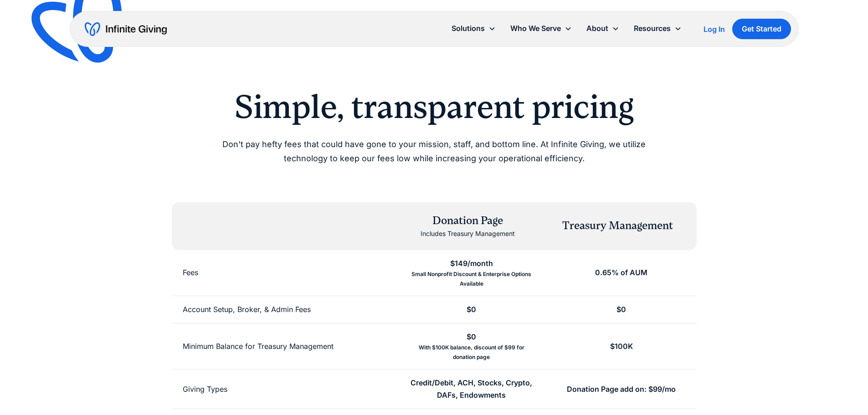 This screenshot has height=415, width=868. I want to click on div: Includes Treasury Management, so click(467, 234).